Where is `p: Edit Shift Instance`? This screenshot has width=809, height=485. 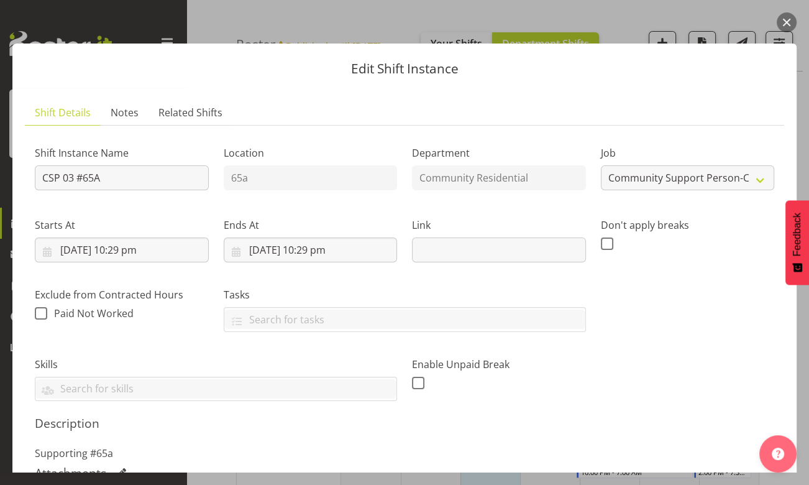
p: Edit Shift Instance is located at coordinates (405, 68).